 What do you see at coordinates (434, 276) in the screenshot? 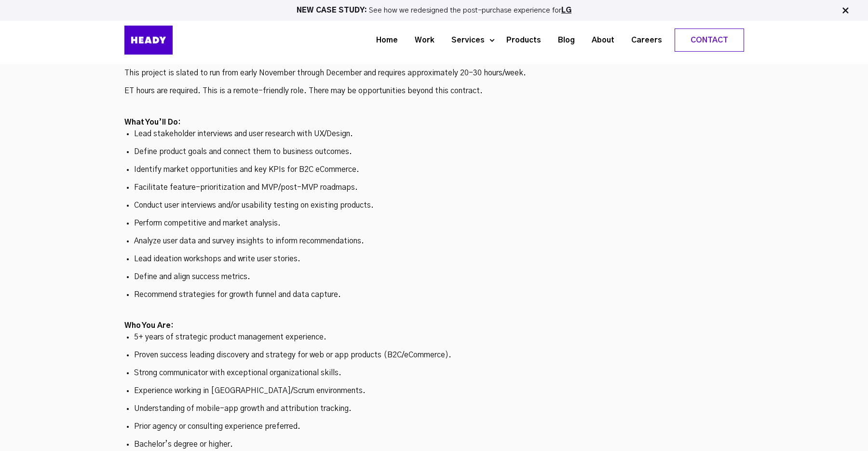
I see `p: Define and align success metrics.` at bounding box center [434, 276].